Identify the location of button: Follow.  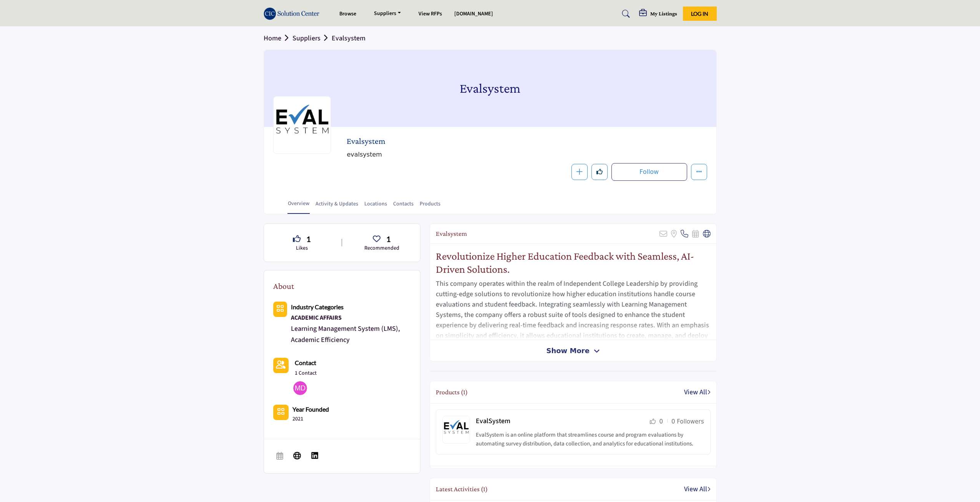
(649, 172).